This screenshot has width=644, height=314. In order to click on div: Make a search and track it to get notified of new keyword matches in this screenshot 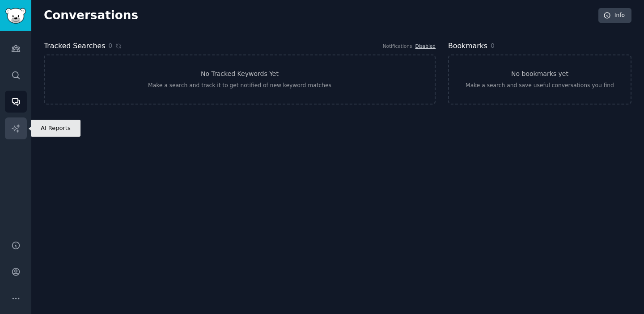, I will do `click(240, 86)`.